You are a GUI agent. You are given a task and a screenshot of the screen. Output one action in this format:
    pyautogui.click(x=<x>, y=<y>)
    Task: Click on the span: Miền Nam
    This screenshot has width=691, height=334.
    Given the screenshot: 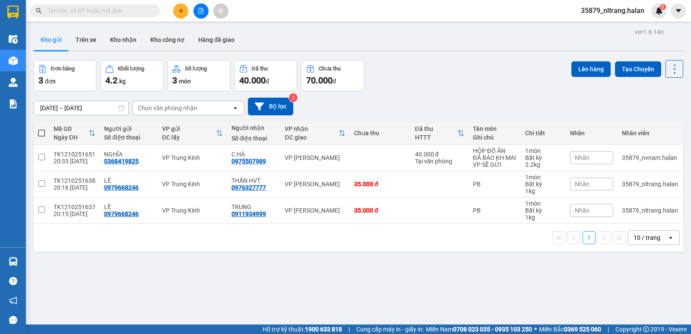 What is the action you would take?
    pyautogui.click(x=479, y=329)
    